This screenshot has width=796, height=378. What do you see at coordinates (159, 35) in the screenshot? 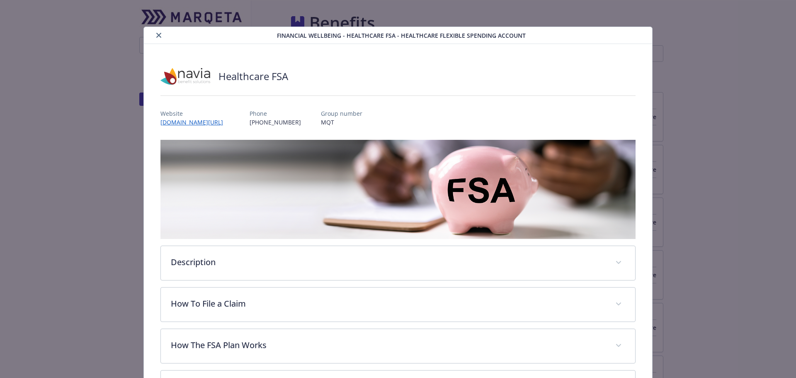
I see `button: close` at bounding box center [159, 35].